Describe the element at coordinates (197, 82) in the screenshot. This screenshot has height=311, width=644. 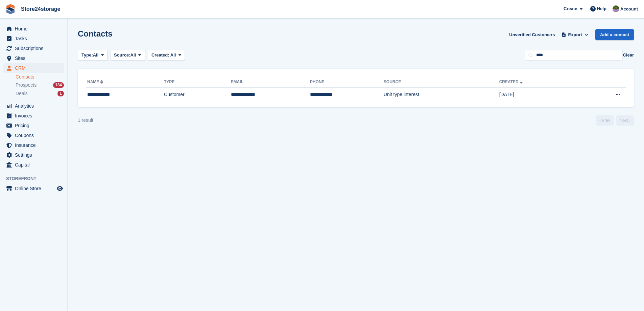
I see `th: Type` at that location.